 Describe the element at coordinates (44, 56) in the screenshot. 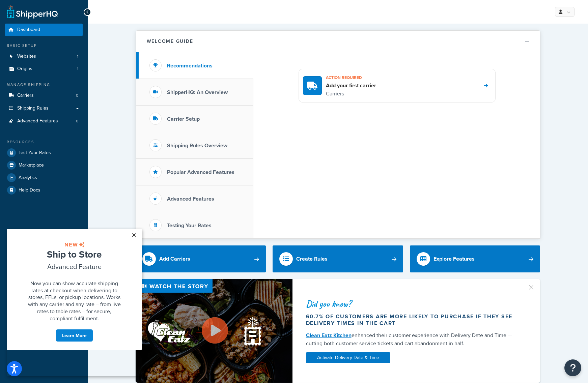

I see `li: Websites` at that location.